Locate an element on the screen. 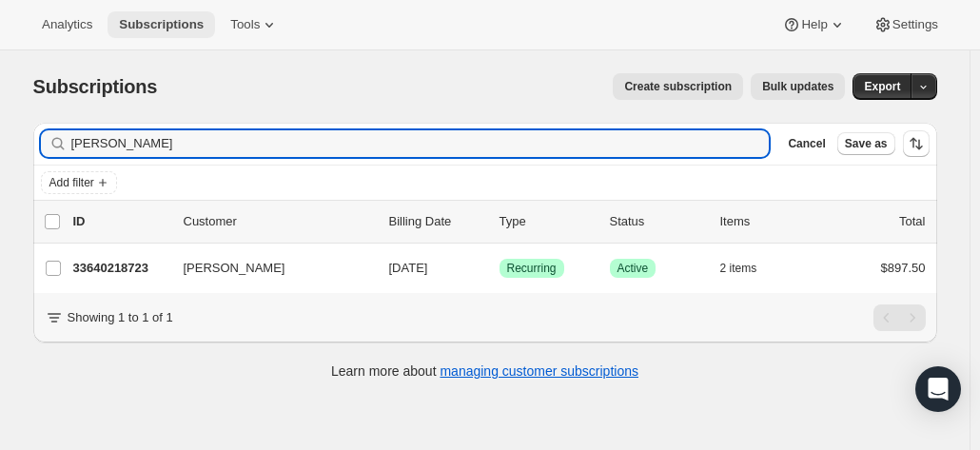 The image size is (980, 450). span: $897.50 is located at coordinates (903, 268).